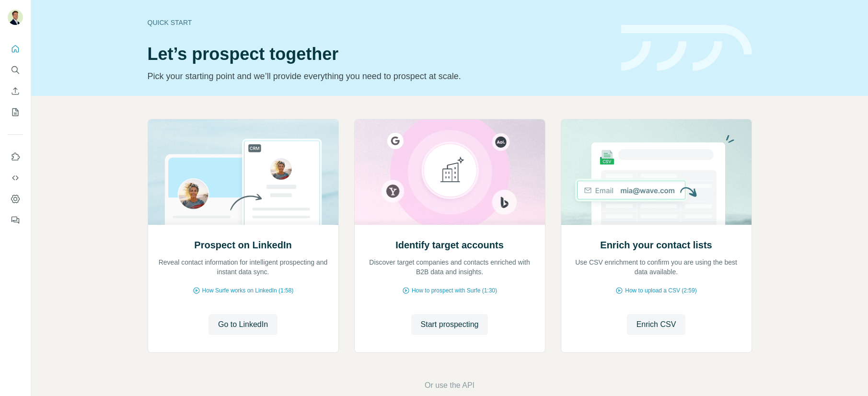 This screenshot has height=396, width=868. What do you see at coordinates (450, 325) in the screenshot?
I see `button: Start prospecting` at bounding box center [450, 325].